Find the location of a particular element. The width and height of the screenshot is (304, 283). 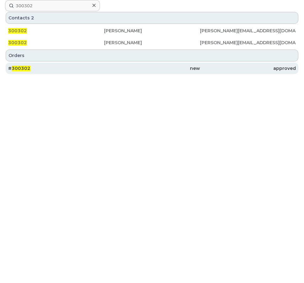

div: Orders is located at coordinates (152, 56).